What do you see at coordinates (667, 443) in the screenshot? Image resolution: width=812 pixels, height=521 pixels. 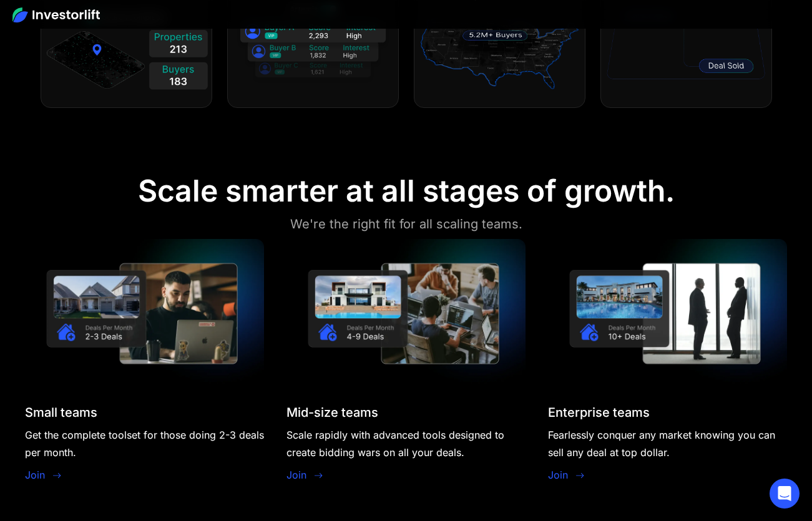 I see `div: Fearlessly conquer any market knowing you can sell any deal at top dollar.` at bounding box center [667, 443].